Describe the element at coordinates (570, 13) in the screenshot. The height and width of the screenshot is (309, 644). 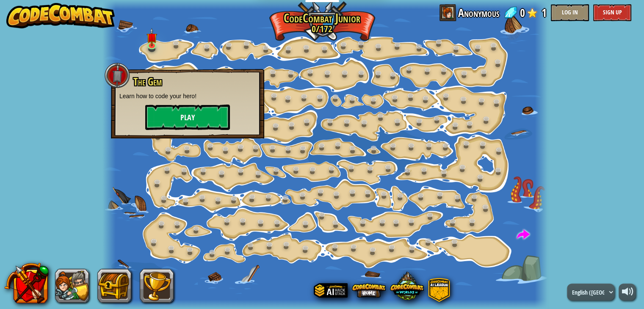
I see `button: Log In` at that location.